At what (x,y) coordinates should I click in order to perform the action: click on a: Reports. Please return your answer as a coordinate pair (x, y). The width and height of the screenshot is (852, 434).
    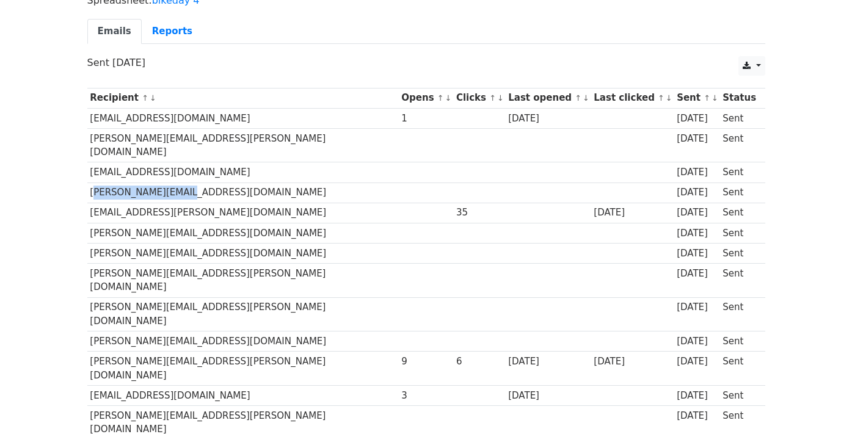
    Looking at the image, I should click on (172, 31).